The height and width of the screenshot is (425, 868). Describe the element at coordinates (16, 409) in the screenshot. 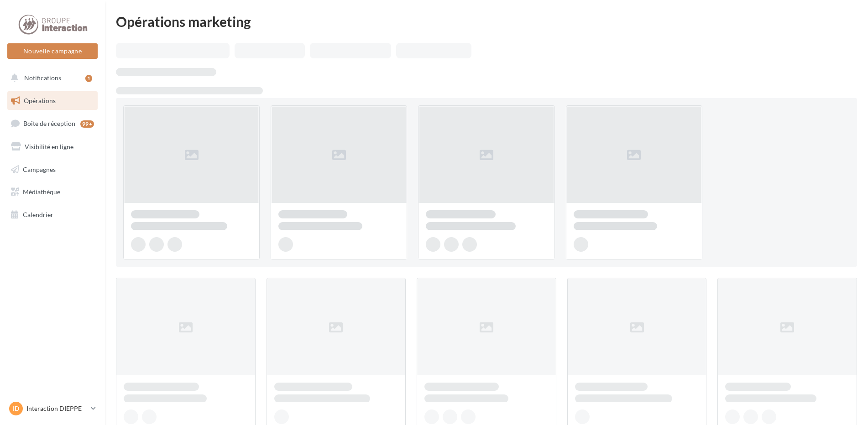

I see `span: ID` at that location.